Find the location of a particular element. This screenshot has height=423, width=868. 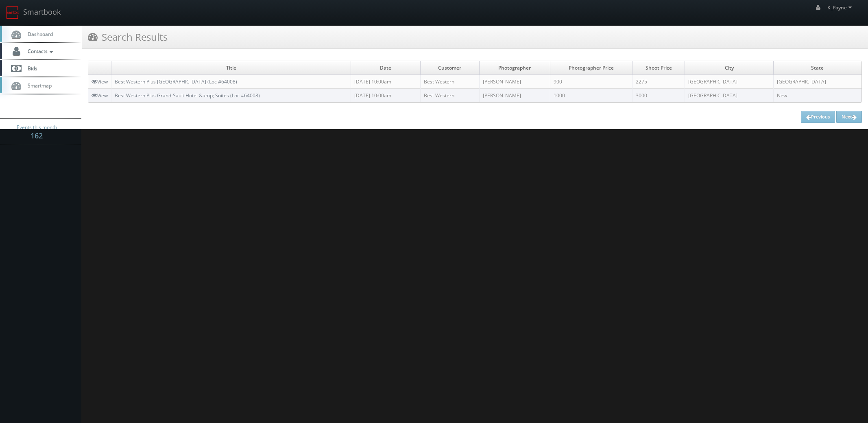

span: Contacts is located at coordinates (39, 51).